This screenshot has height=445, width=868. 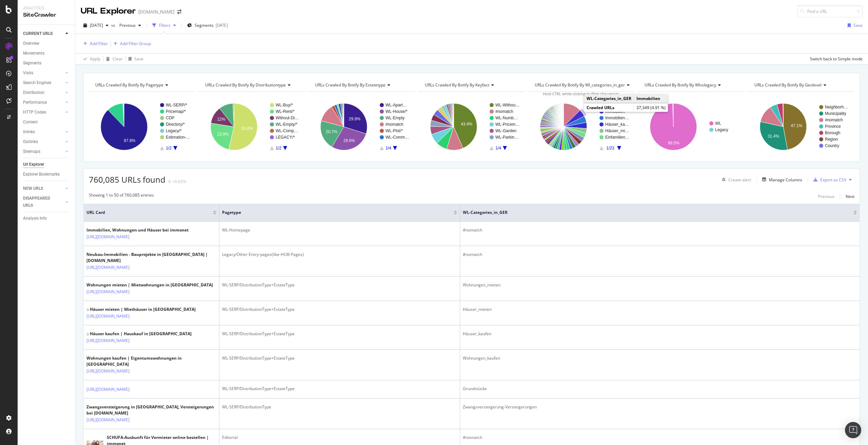 What do you see at coordinates (221, 119) in the screenshot?
I see `text: 12%` at bounding box center [221, 119].